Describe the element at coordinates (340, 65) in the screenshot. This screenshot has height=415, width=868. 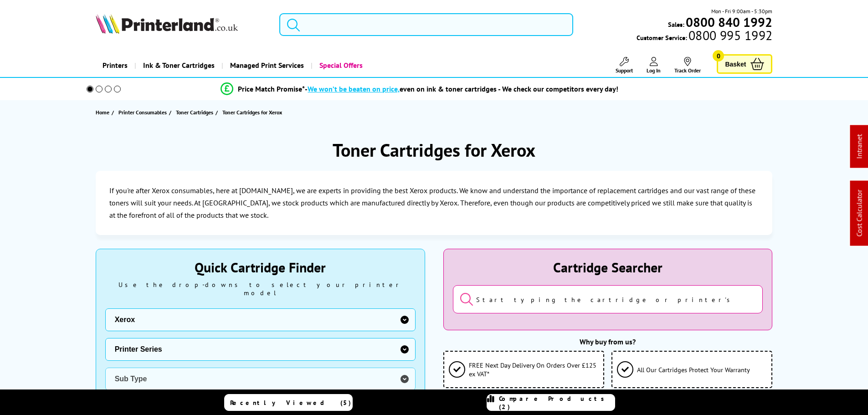
I see `a: Special Offers` at that location.